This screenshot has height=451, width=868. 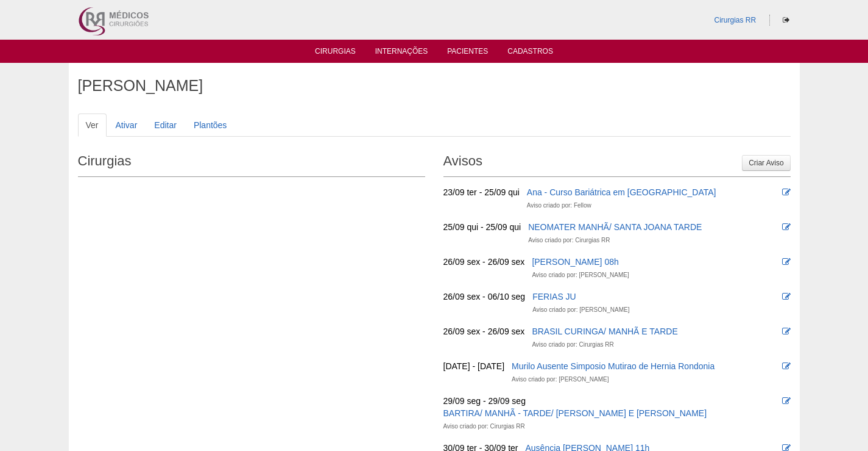 What do you see at coordinates (402, 53) in the screenshot?
I see `a: Internações` at bounding box center [402, 53].